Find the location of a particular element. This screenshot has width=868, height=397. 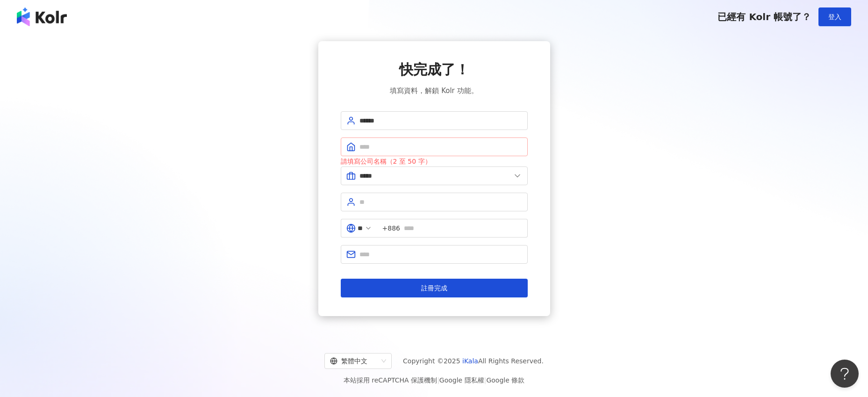

a: iKala is located at coordinates (470, 361).